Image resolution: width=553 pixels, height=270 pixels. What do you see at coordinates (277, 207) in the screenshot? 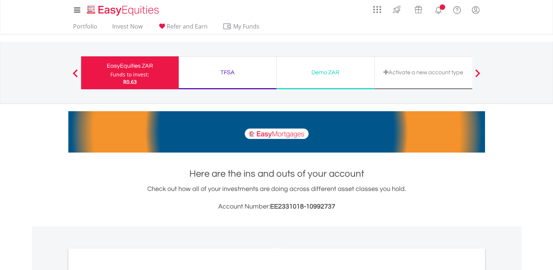
I see `h3: Account Number:` at bounding box center [277, 207].